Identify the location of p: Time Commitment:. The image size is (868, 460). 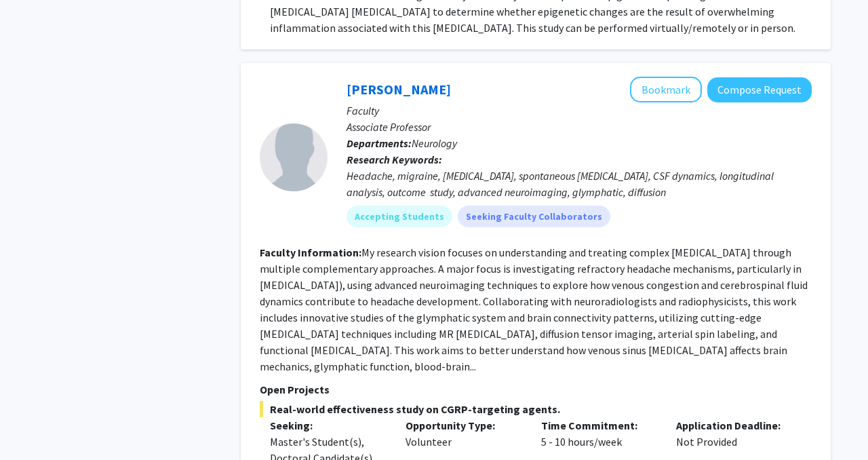
(599, 425).